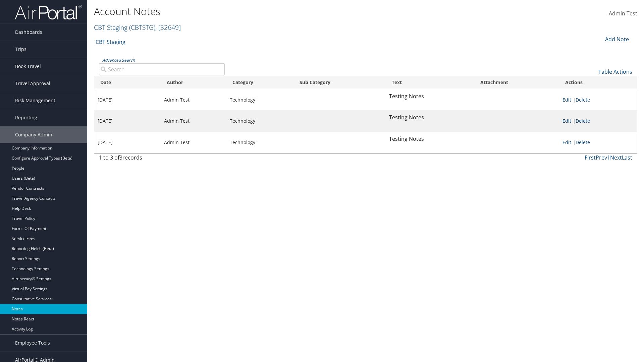 The width and height of the screenshot is (644, 362). I want to click on th: Date: activate to sort column ascending, so click(128, 82).